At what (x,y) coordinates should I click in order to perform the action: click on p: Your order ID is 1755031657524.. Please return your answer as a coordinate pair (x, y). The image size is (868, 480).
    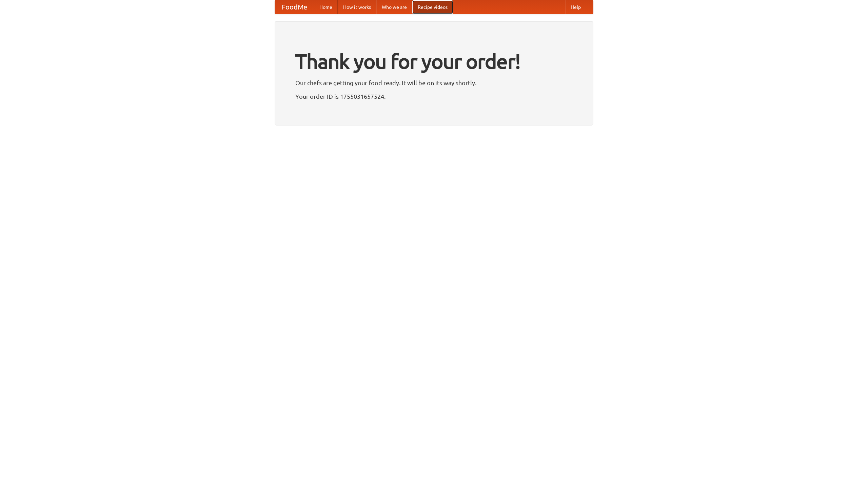
    Looking at the image, I should click on (434, 96).